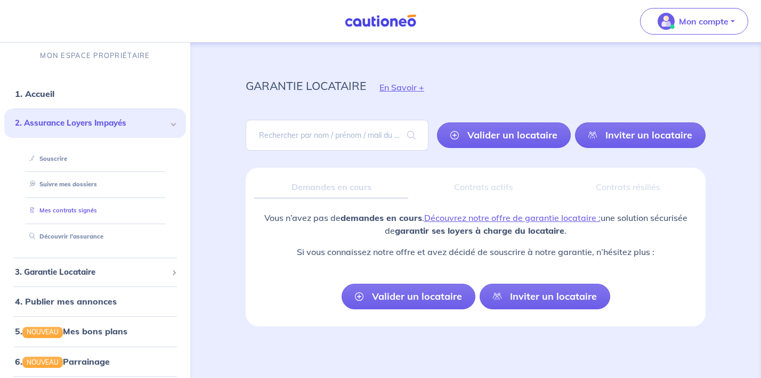 This screenshot has width=761, height=378. I want to click on button: En Savoir +, so click(402, 87).